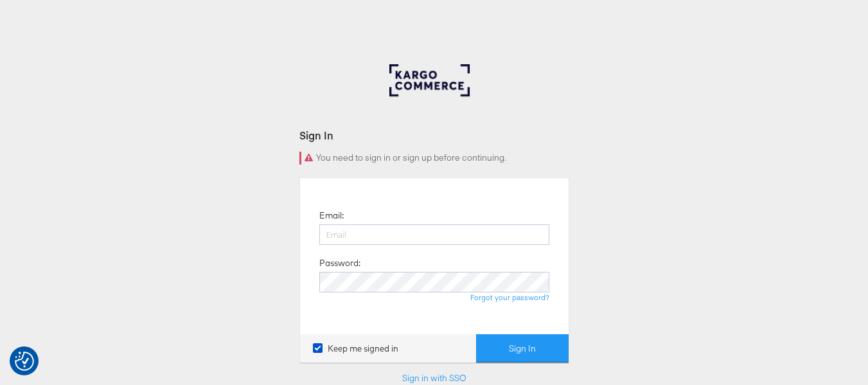 The width and height of the screenshot is (868, 385). What do you see at coordinates (510, 297) in the screenshot?
I see `a: Forgot your password?` at bounding box center [510, 297].